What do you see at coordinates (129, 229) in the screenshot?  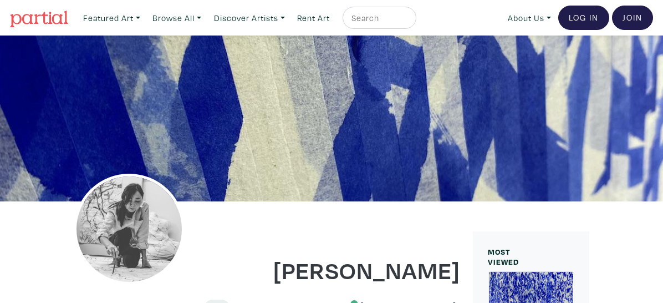 I see `img: phpThumb.php` at bounding box center [129, 229].